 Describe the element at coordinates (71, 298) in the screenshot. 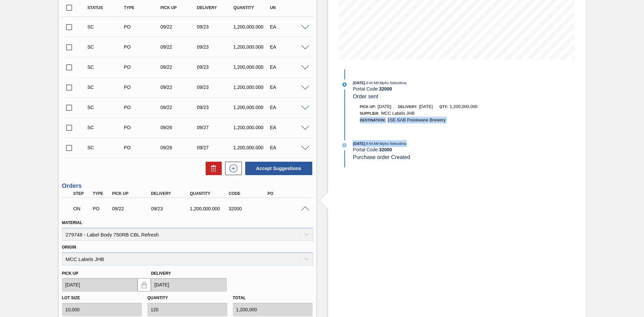

I see `label: Lot size` at that location.